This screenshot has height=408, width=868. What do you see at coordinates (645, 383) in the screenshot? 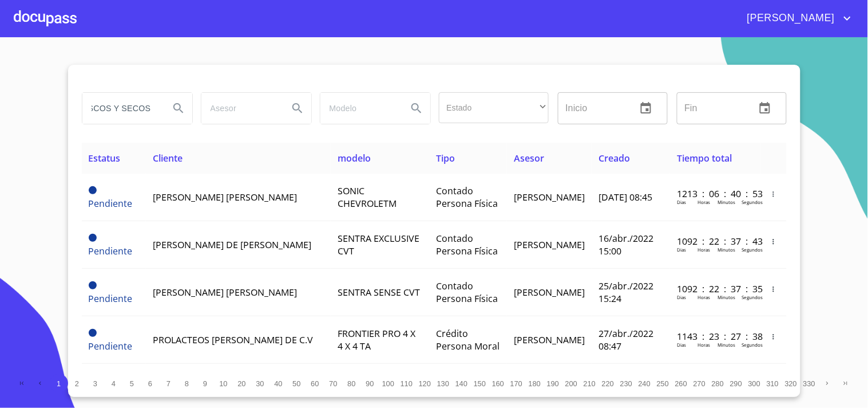
I see `span: 240` at bounding box center [645, 383].